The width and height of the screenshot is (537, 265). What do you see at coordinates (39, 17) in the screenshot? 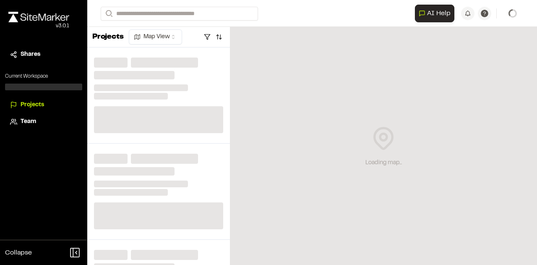
I see `img: rebrand.png` at bounding box center [39, 17].